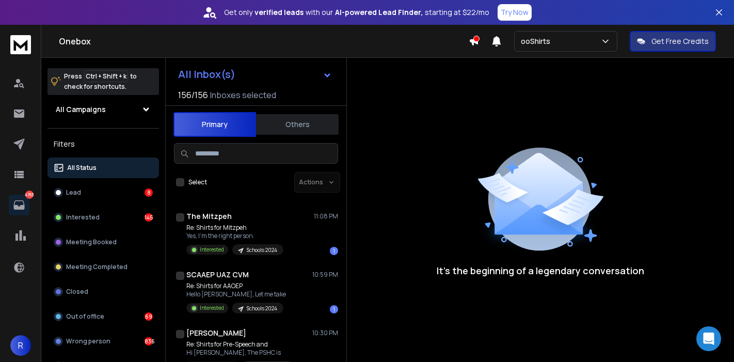  I want to click on button: Meeting Booked, so click(103, 242).